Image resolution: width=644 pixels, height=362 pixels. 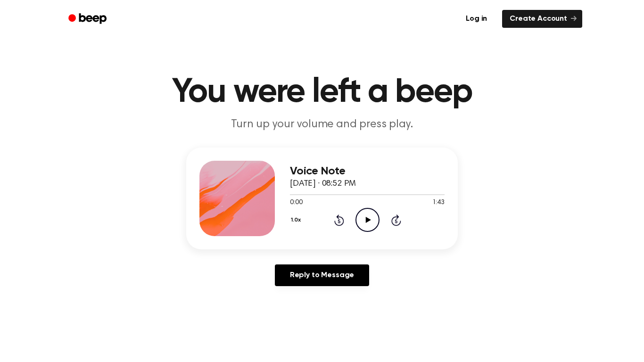 What do you see at coordinates (438, 202) in the screenshot?
I see `span: 1:43` at bounding box center [438, 202].